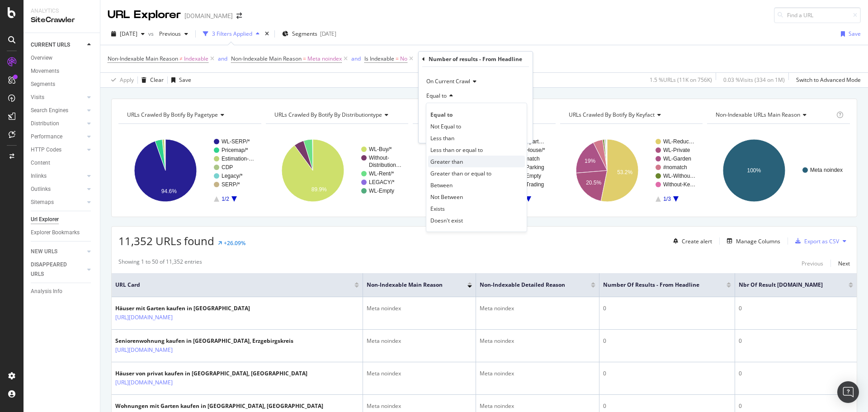  What do you see at coordinates (41, 189) in the screenshot?
I see `div: Outlinks` at bounding box center [41, 189].